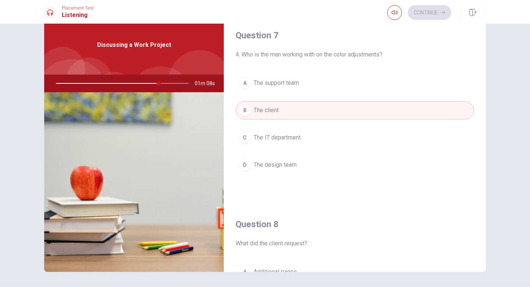 This screenshot has height=287, width=530. What do you see at coordinates (134, 45) in the screenshot?
I see `span: Discussing a Work Project` at bounding box center [134, 45].